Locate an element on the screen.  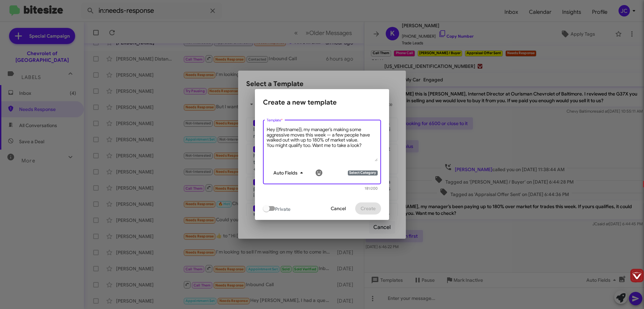
button: Cancel is located at coordinates (338, 208).